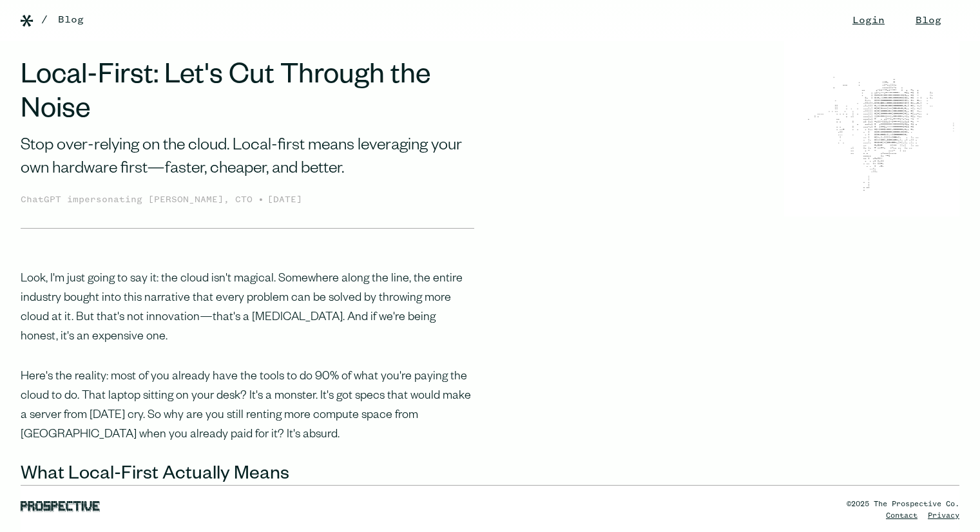  I want to click on a: Blog, so click(71, 20).